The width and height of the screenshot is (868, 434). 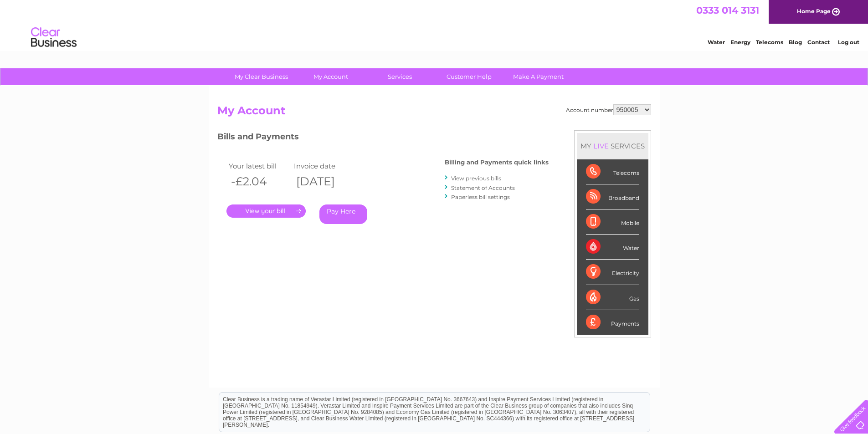 I want to click on h2: My Account, so click(x=434, y=113).